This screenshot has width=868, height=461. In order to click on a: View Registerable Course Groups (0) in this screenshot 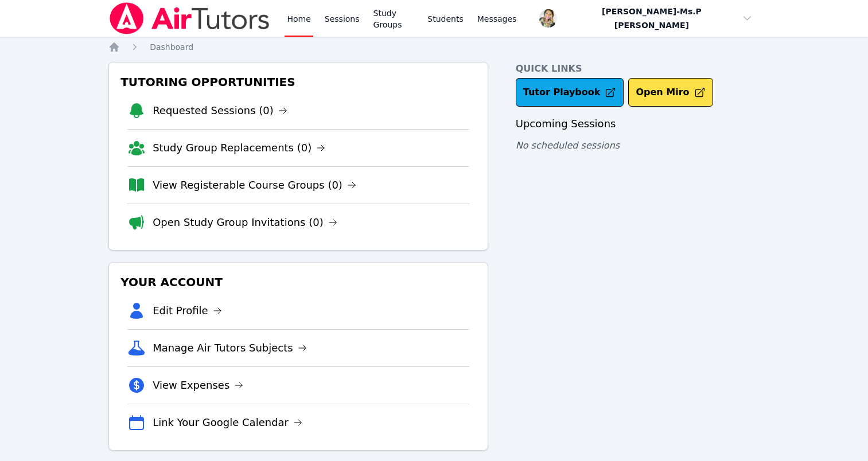, I will do `click(254, 185)`.